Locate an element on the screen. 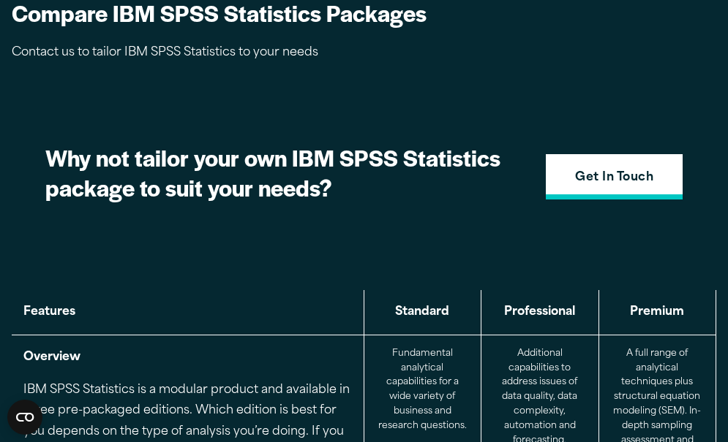 Image resolution: width=728 pixels, height=442 pixels. strong: Get In Touch is located at coordinates (614, 178).